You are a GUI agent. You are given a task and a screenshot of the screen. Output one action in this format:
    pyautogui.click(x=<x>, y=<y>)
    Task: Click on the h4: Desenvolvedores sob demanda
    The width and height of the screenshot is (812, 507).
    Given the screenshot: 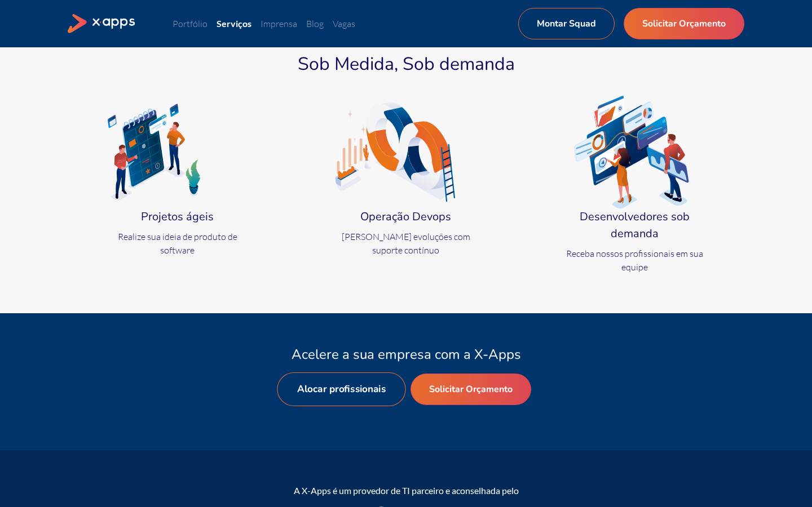 What is the action you would take?
    pyautogui.click(x=634, y=226)
    